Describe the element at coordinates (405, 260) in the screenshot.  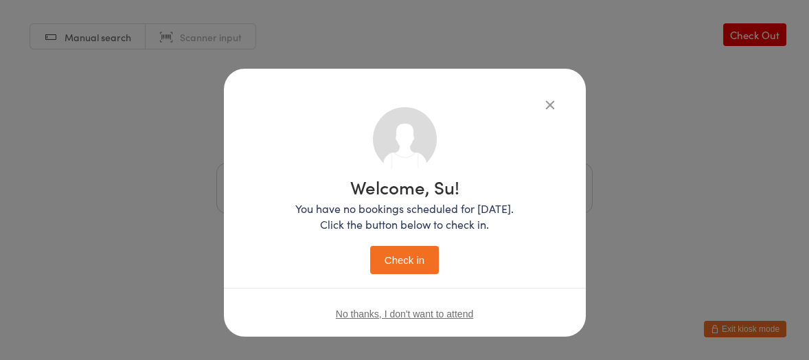
I see `button: Check in` at that location.